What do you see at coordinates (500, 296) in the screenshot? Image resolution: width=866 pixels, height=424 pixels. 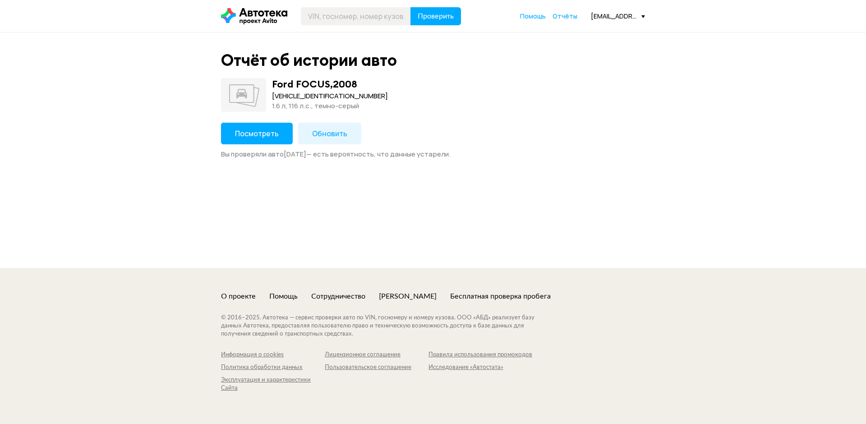 I see `div: Бесплатная проверка пробега` at bounding box center [500, 296].